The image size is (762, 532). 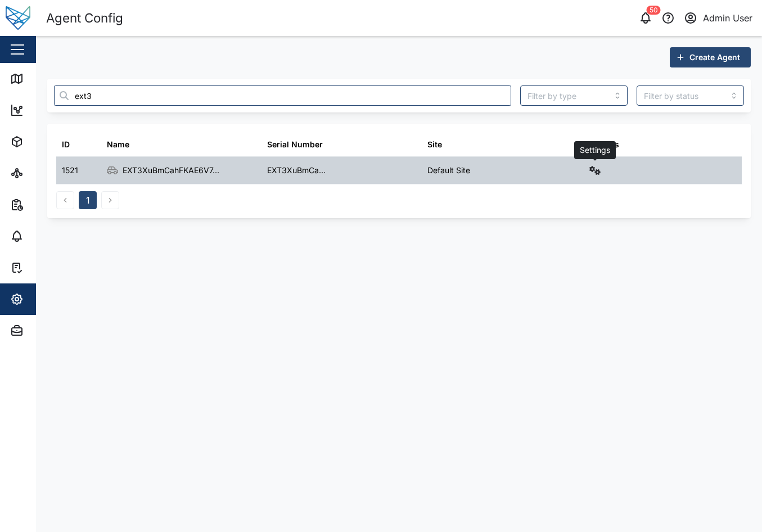 What do you see at coordinates (18, 18) in the screenshot?
I see `img: Main Logo` at bounding box center [18, 18].